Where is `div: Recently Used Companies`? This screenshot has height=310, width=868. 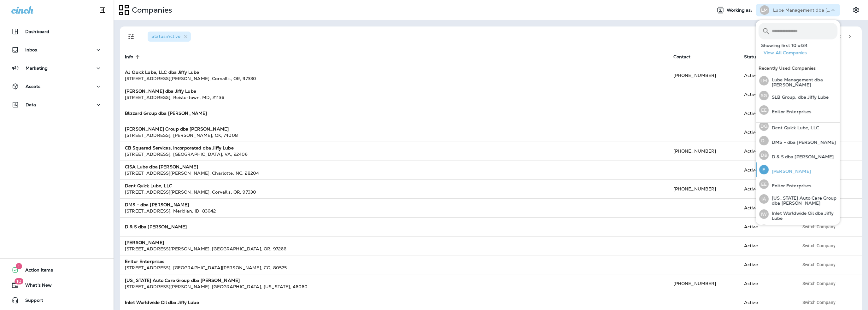
div: Recently Used Companies is located at coordinates (798, 68).